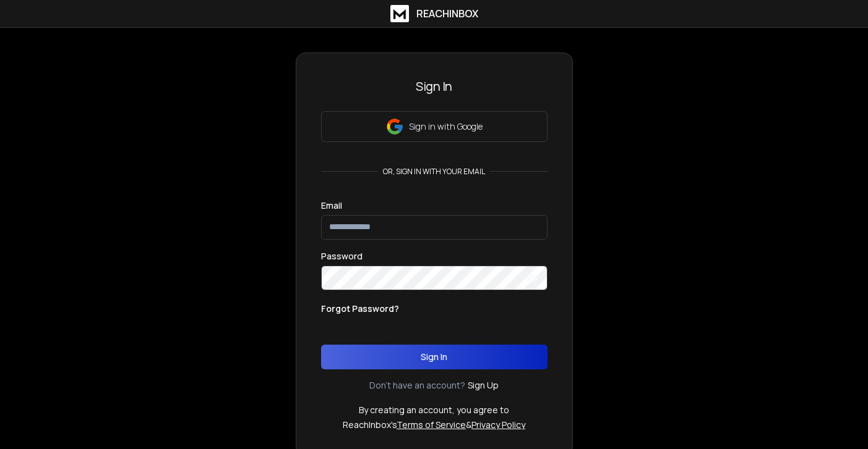 Image resolution: width=868 pixels, height=449 pixels. Describe the element at coordinates (431, 425) in the screenshot. I see `span: Terms of Service` at that location.